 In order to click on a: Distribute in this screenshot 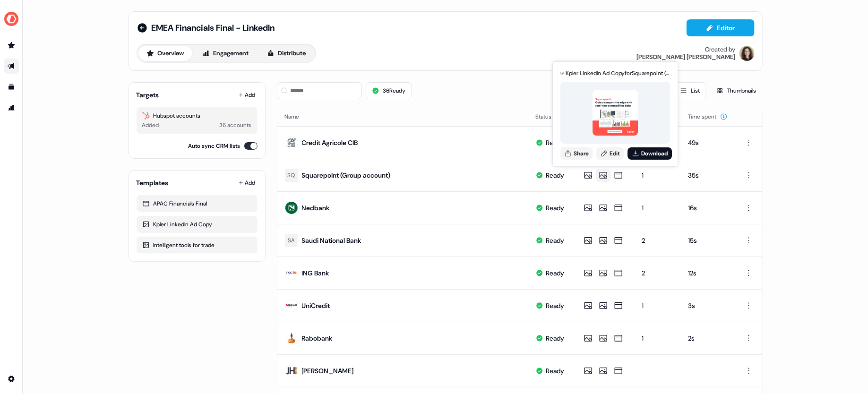, I will do `click(286, 54)`.